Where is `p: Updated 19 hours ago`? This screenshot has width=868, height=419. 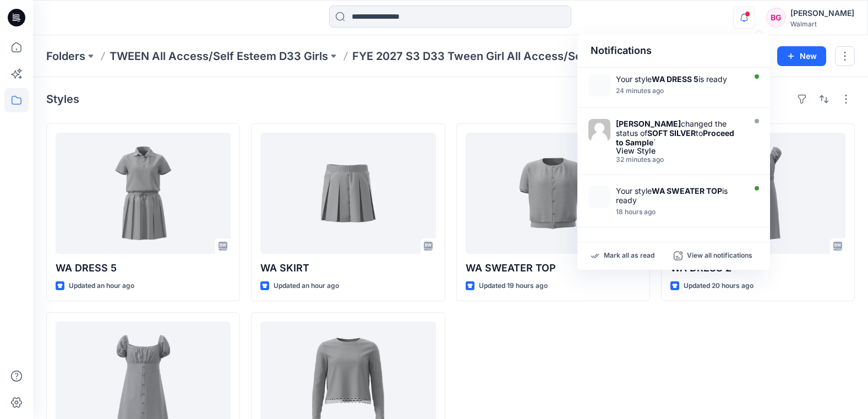 p: Updated 19 hours ago is located at coordinates (513, 286).